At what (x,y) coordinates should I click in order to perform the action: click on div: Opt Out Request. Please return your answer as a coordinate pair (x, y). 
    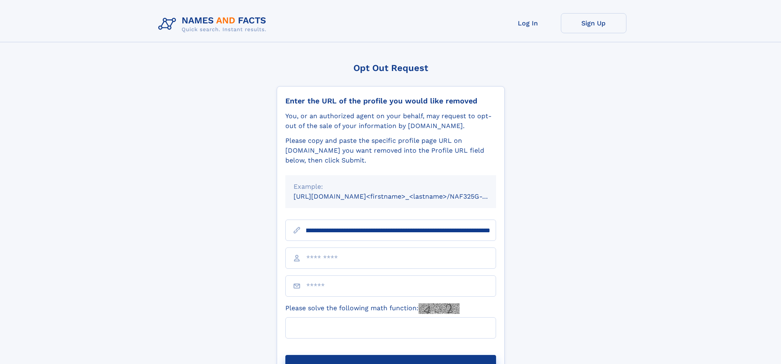
    Looking at the image, I should click on (391, 68).